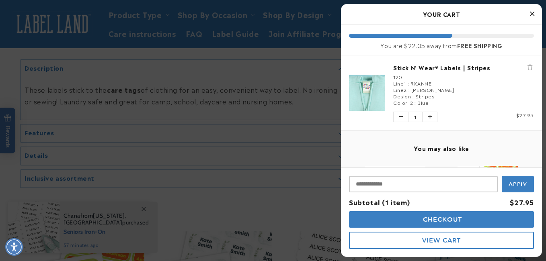  What do you see at coordinates (441, 14) in the screenshot?
I see `h2: Your Cart` at bounding box center [441, 14].